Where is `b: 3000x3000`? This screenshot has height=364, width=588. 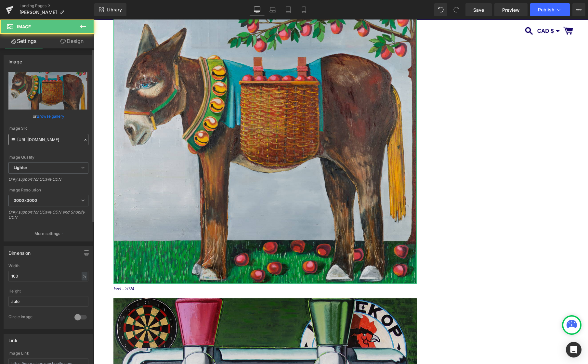 b: 3000x3000 is located at coordinates (26, 200).